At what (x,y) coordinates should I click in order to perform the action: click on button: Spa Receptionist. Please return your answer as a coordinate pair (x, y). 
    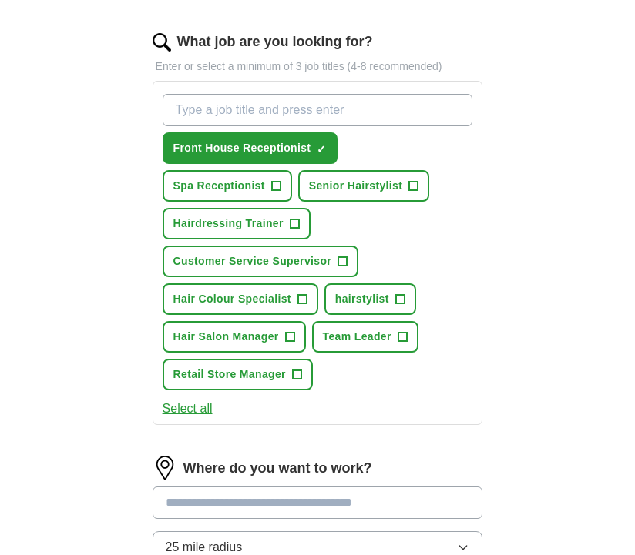
    Looking at the image, I should click on (227, 186).